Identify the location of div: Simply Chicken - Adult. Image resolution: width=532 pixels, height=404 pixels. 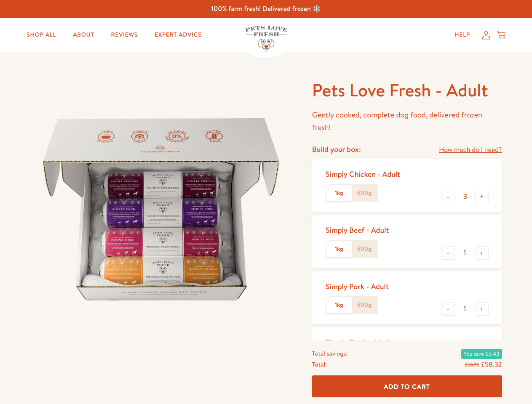
(362, 174).